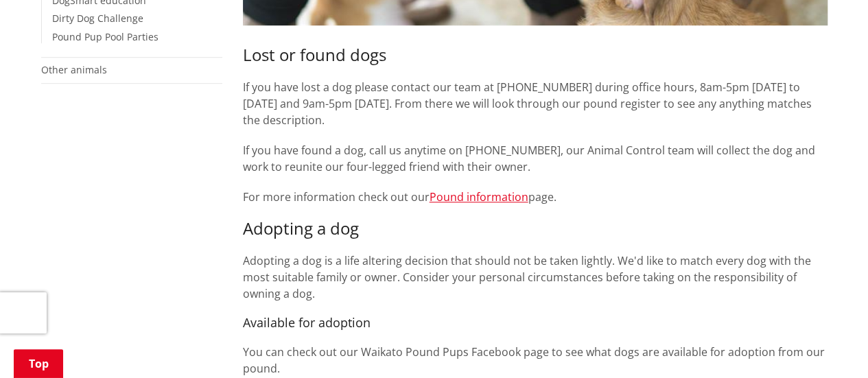 The image size is (868, 378). Describe the element at coordinates (535, 360) in the screenshot. I see `p: You can check out our Waikato Pound Pups Facebook page to see what dogs are available for adoptio...` at that location.